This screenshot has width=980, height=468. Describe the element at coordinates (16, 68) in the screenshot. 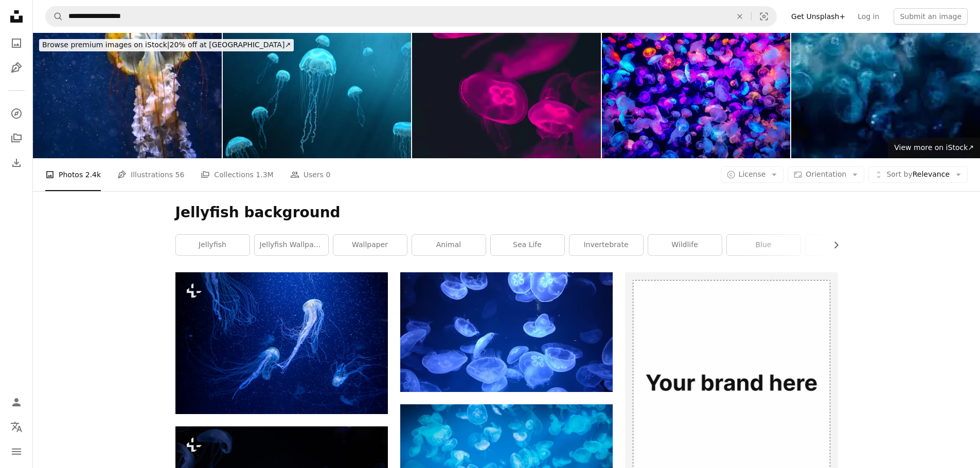

I see `a: Illustrations` at that location.